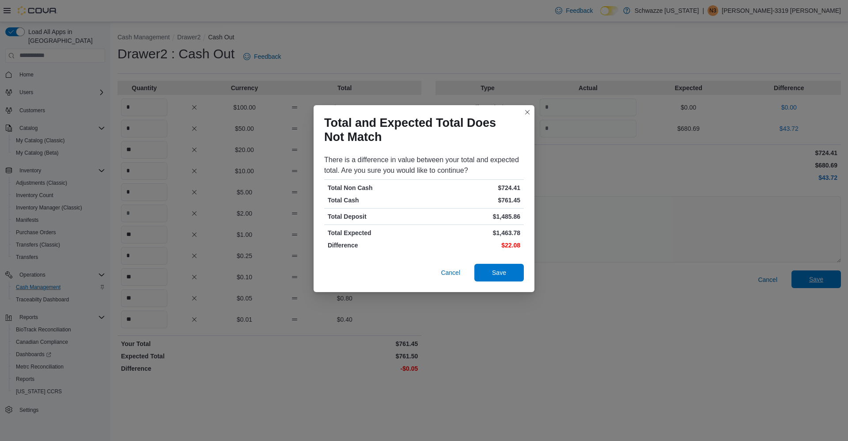 Image resolution: width=848 pixels, height=441 pixels. Describe the element at coordinates (421, 130) in the screenshot. I see `h1: Total and Expected Total Does Not Match` at that location.